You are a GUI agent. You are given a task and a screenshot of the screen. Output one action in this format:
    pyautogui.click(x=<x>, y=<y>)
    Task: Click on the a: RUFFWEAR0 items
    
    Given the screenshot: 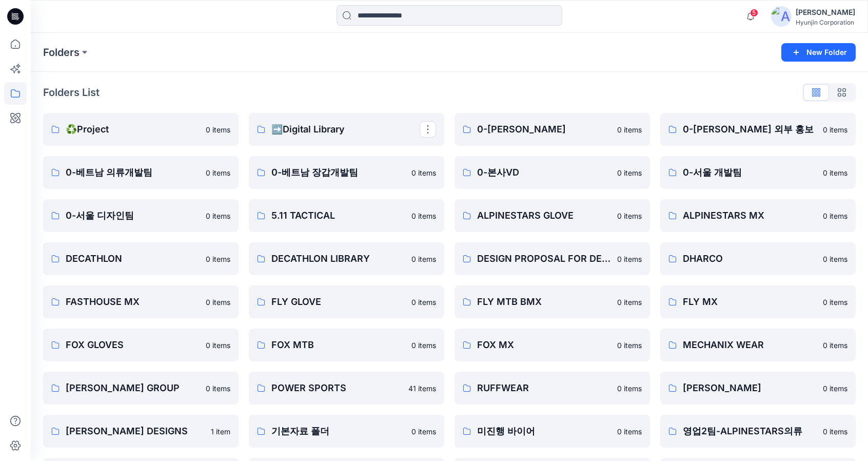 What is the action you would take?
    pyautogui.click(x=552, y=388)
    